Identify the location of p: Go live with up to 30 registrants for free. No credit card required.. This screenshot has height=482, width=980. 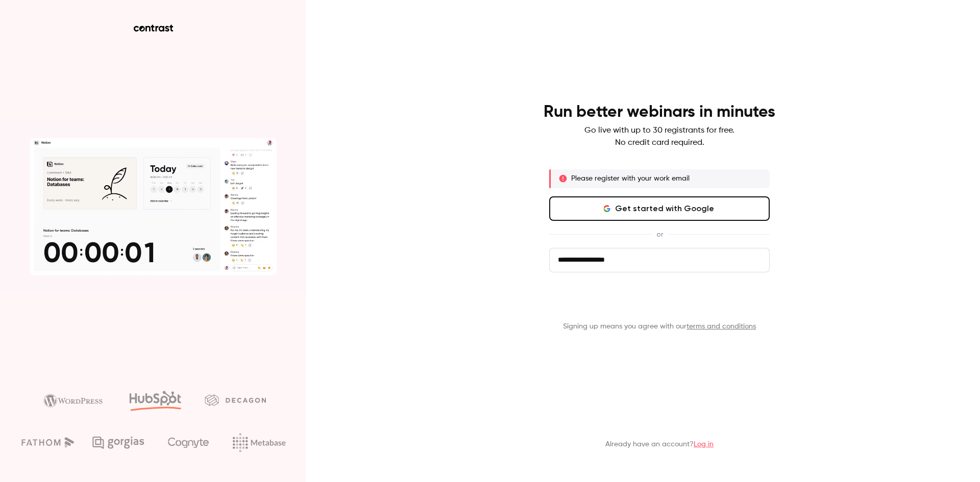
(659, 137).